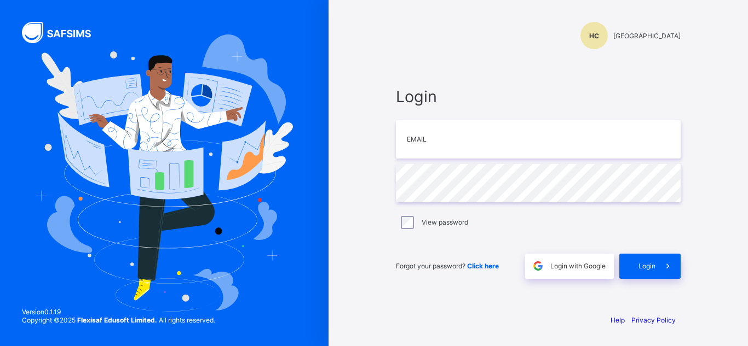 This screenshot has height=346, width=748. I want to click on a: Privacy Policy, so click(653, 320).